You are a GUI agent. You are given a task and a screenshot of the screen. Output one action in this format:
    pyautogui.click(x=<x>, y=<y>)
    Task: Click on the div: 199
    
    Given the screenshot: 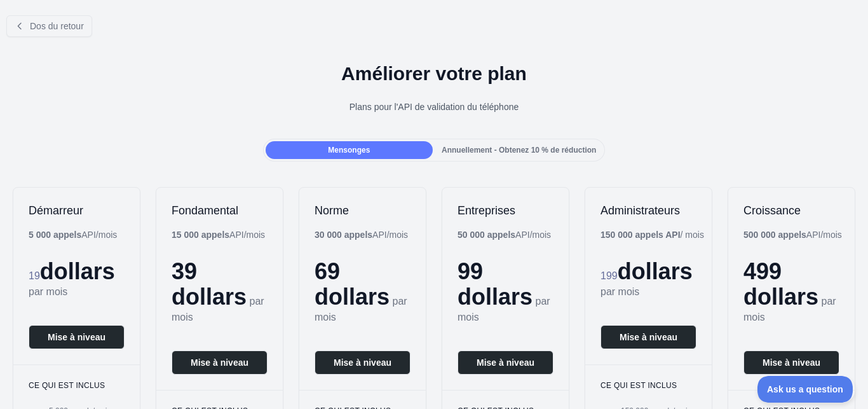 What is the action you would take?
    pyautogui.click(x=648, y=279)
    